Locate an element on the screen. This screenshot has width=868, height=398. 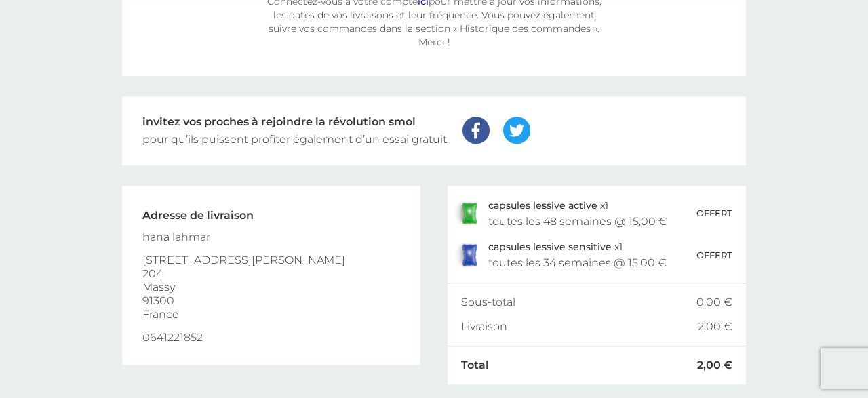
span: capsules lessive active is located at coordinates (542, 206).